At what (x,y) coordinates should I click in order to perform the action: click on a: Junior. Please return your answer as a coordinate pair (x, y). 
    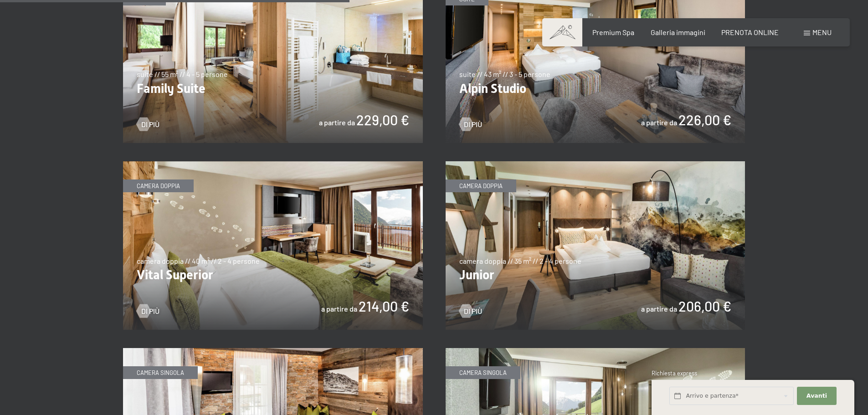
    Looking at the image, I should click on (595, 164).